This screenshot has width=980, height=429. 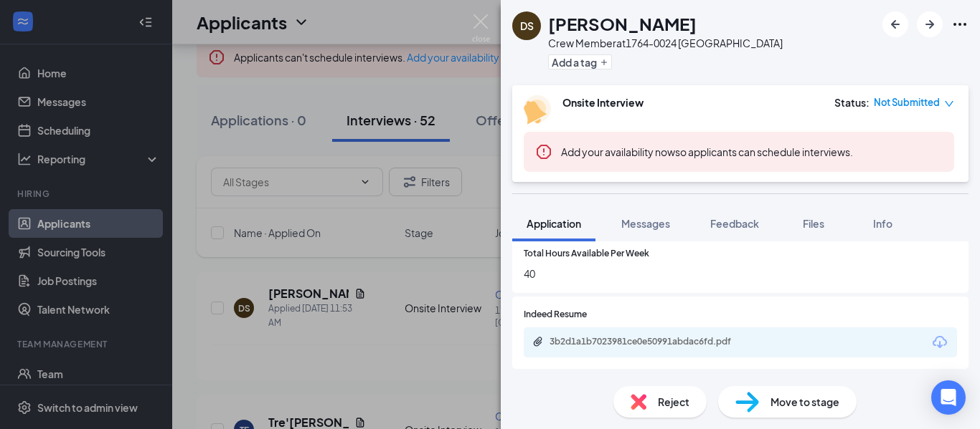 What do you see at coordinates (707, 152) in the screenshot?
I see `span: so applicants can schedule interviews.` at bounding box center [707, 152].